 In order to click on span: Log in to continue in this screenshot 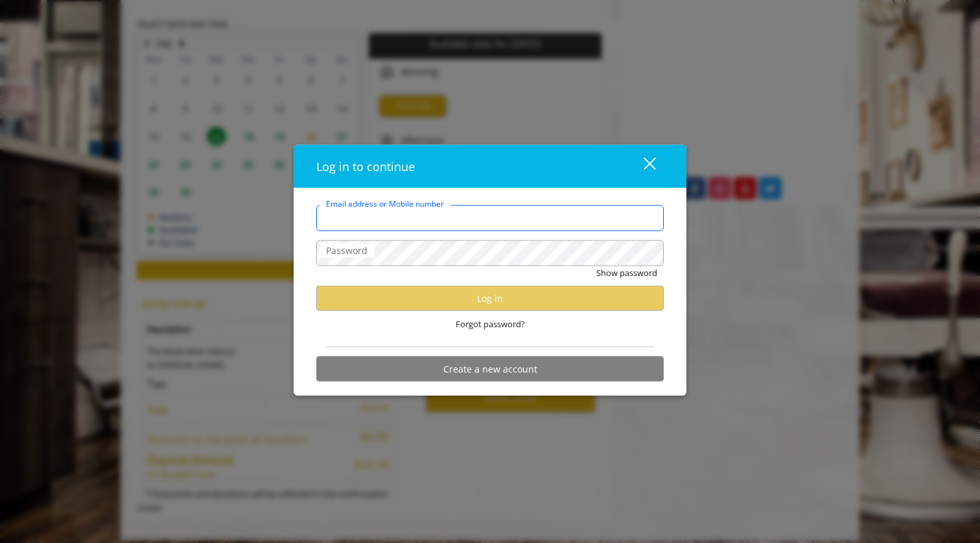, I will do `click(366, 166)`.